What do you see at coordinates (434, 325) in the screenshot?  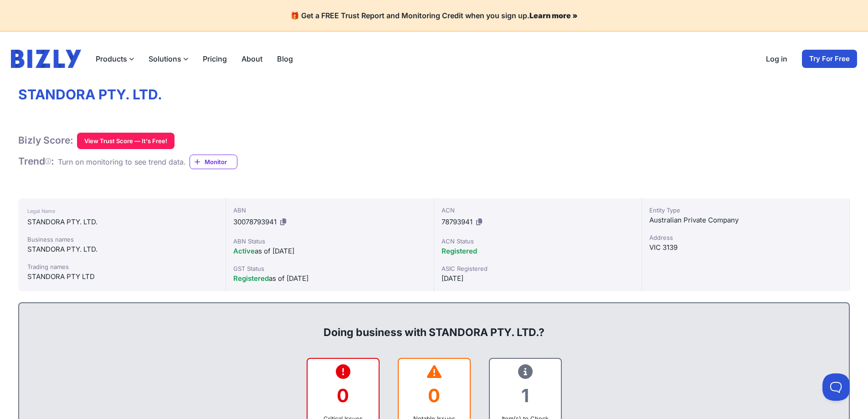 I see `div: Doing business with STANDORA PTY. LTD.?` at bounding box center [434, 325].